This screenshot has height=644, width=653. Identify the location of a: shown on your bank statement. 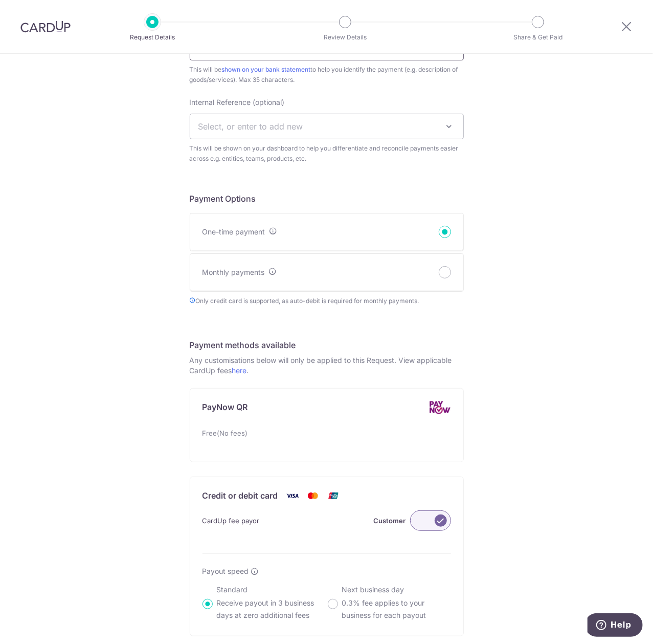
(266, 69).